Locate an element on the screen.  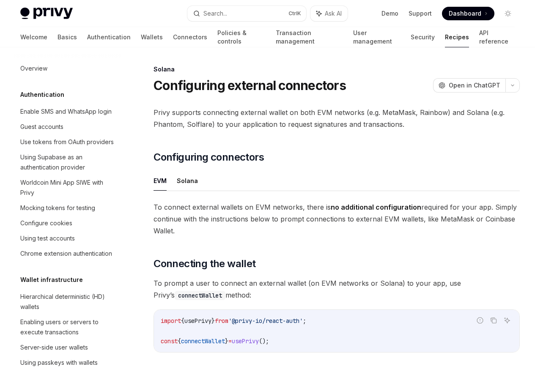
div: Worldcoin Mini App SIWE with Privy is located at coordinates (68, 188).